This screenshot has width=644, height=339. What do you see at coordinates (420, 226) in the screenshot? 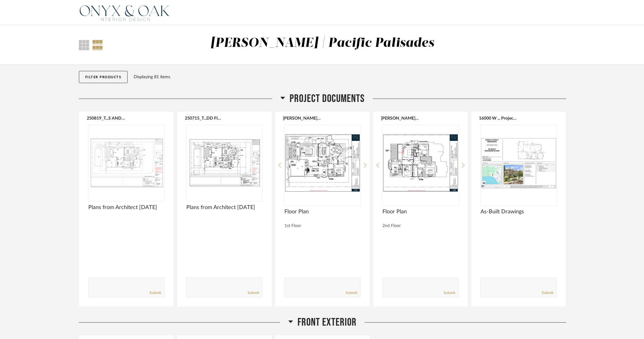
I see `div: 2nd Floor` at bounding box center [420, 226].